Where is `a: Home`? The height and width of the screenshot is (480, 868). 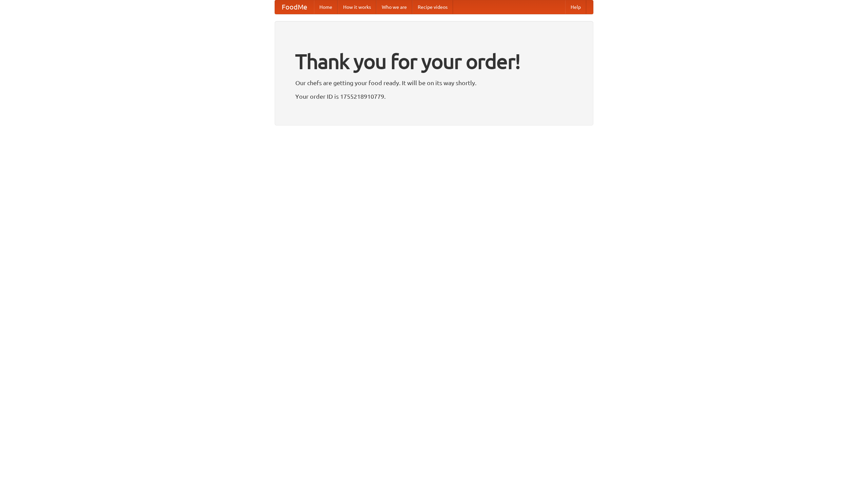
a: Home is located at coordinates (326, 7).